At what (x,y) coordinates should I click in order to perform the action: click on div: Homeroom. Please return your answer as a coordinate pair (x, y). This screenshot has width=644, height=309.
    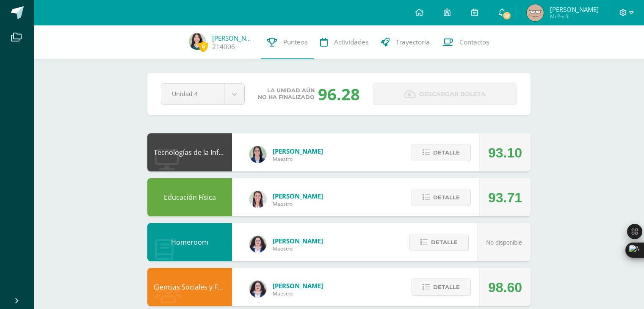
    Looking at the image, I should click on (189, 242).